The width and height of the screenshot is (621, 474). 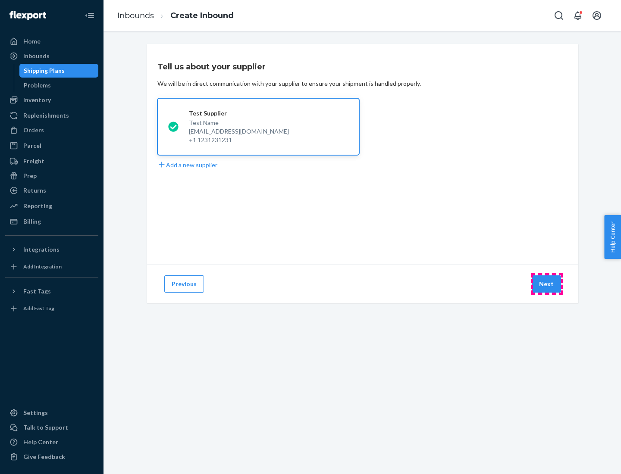 I want to click on div: Home, so click(x=32, y=41).